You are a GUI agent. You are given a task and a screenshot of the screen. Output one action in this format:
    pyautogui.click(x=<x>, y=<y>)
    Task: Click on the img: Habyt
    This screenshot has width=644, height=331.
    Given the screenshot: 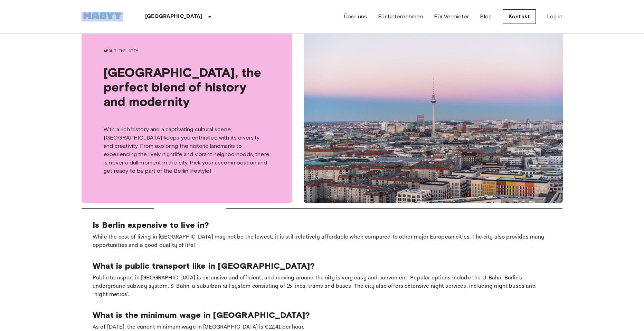 What is the action you would take?
    pyautogui.click(x=102, y=16)
    